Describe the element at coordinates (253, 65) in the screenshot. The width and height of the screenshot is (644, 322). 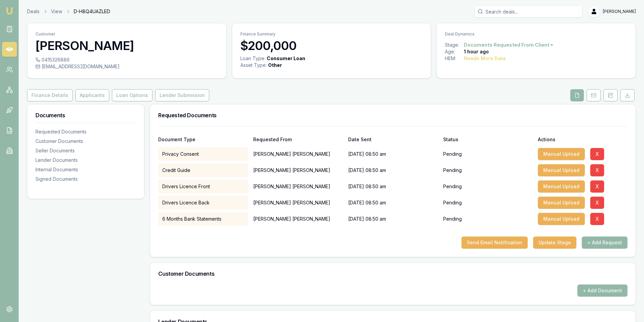
I see `div: Asset Type :` at that location.